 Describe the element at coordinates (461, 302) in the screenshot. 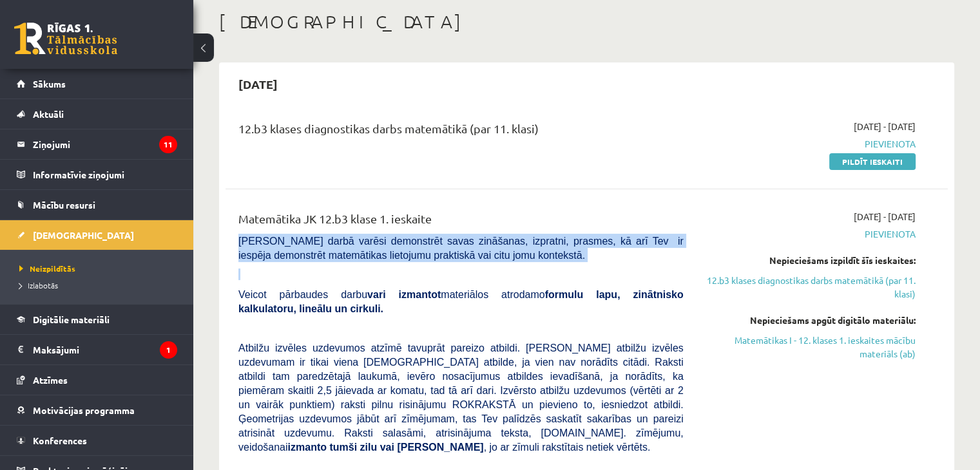

I see `span: Veicot pārbaudes darbu materiālos atrodamo` at that location.